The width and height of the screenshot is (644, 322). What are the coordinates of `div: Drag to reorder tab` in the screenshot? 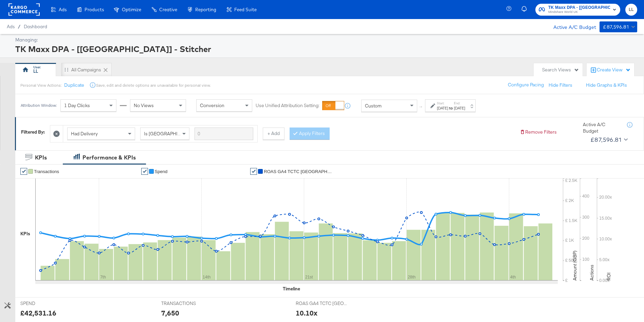 It's located at (66, 70).